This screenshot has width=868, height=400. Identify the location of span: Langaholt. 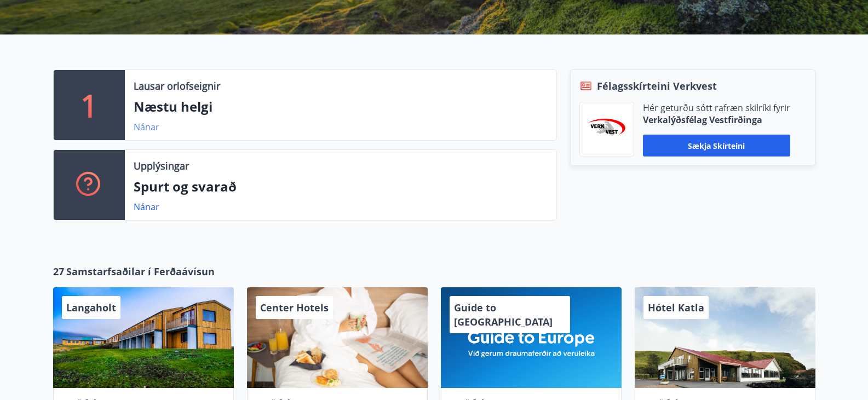
(91, 308).